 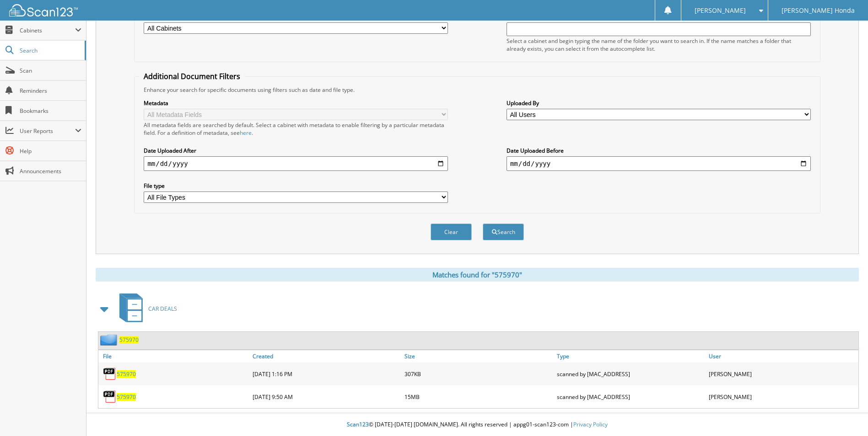 I want to click on input: start, so click(x=295, y=164).